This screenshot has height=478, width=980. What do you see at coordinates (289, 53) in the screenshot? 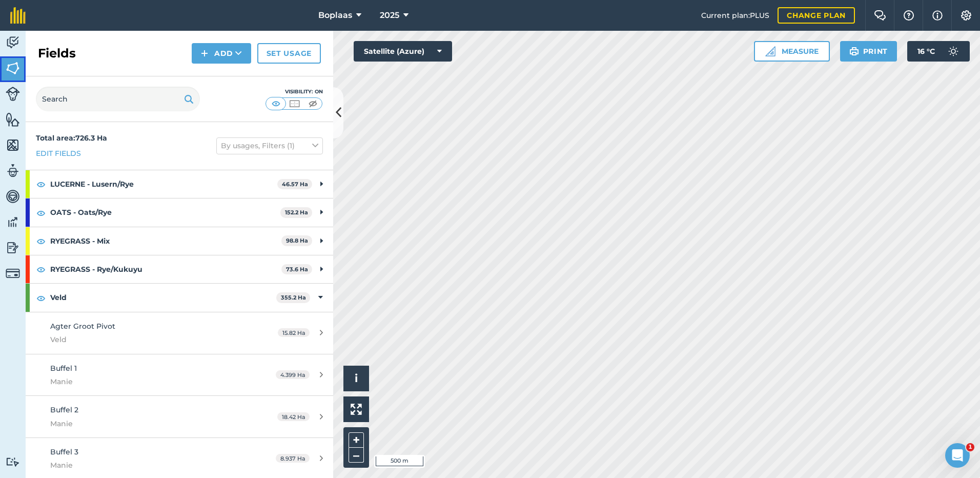
I see `a: Set usage` at bounding box center [289, 53].